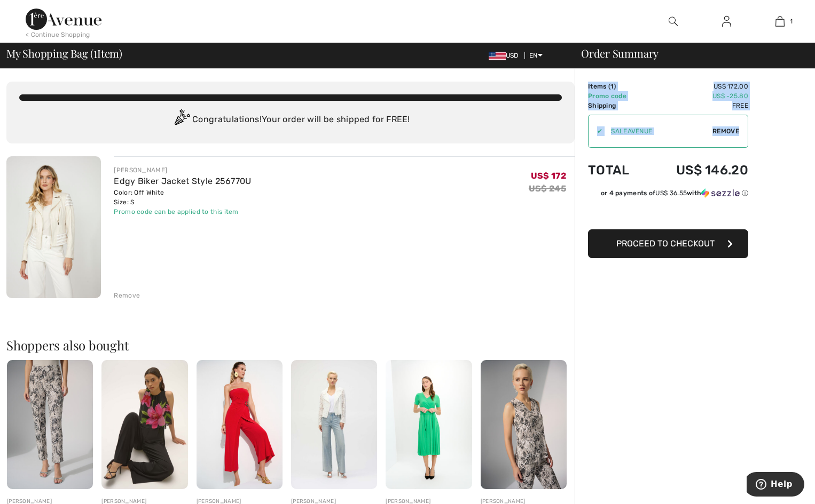 This screenshot has width=815, height=504. Describe the element at coordinates (665, 243) in the screenshot. I see `span: Proceed to Checkout` at that location.